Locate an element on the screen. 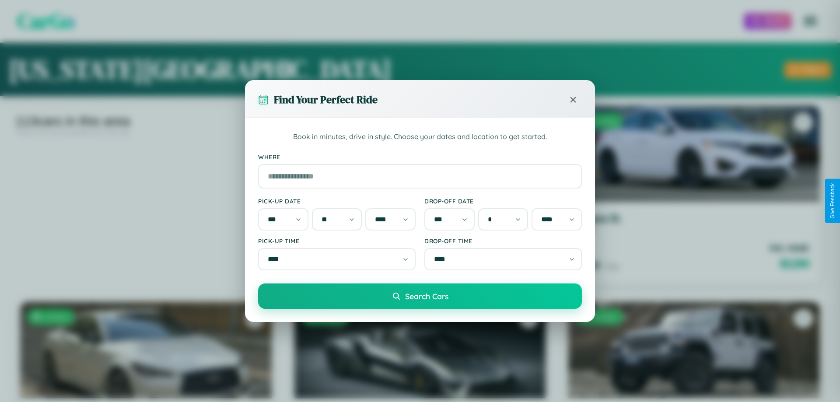 The width and height of the screenshot is (840, 402). span: Search Cars is located at coordinates (427, 296).